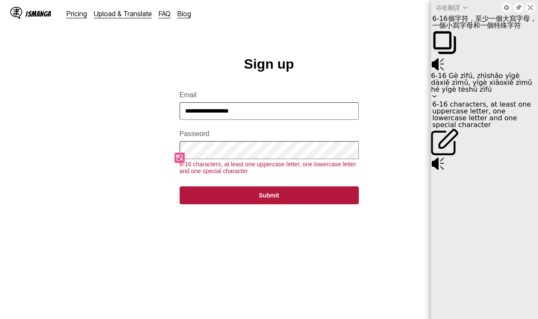  I want to click on div: IsManga, so click(38, 14).